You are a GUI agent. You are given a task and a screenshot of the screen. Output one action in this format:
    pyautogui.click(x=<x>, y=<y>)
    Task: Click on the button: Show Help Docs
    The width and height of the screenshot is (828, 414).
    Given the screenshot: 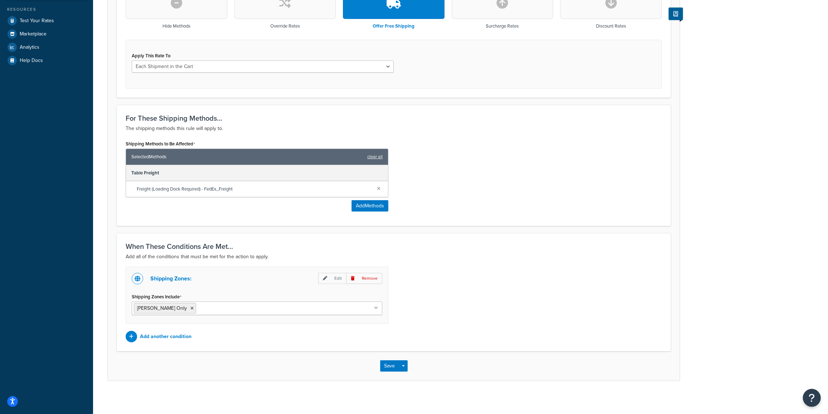 What is the action you would take?
    pyautogui.click(x=676, y=14)
    